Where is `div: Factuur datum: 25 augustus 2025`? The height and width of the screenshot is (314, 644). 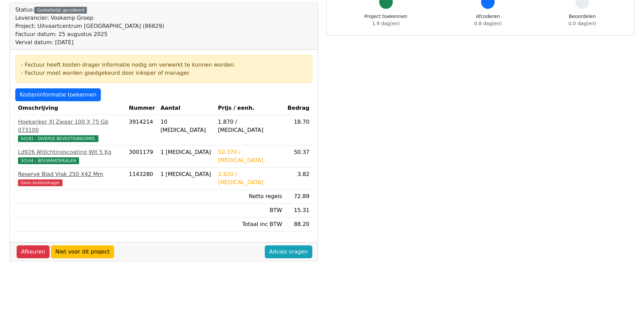 div: Factuur datum: 25 augustus 2025 is located at coordinates (89, 34).